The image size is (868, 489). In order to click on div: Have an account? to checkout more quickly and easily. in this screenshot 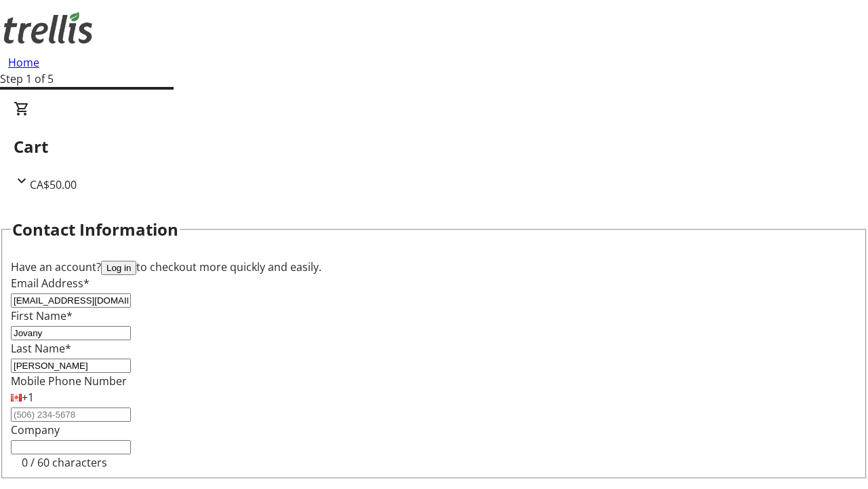, I will do `click(434, 267)`.